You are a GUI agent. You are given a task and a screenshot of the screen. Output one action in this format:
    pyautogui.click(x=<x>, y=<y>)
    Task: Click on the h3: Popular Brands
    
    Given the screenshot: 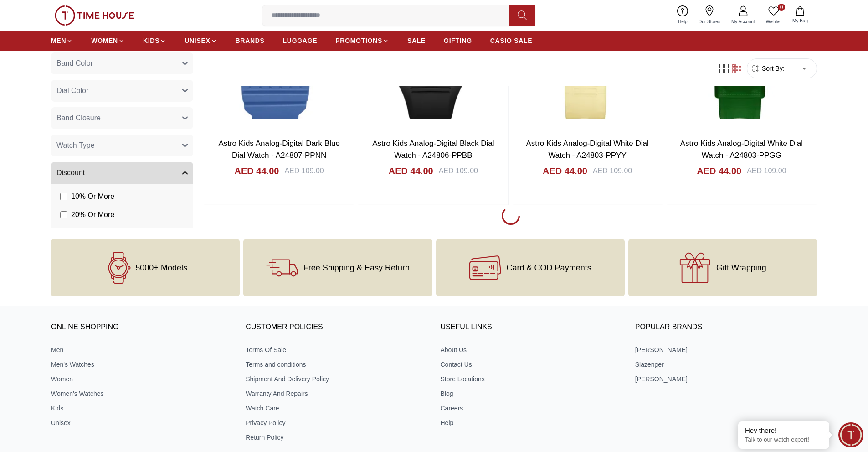 What is the action you would take?
    pyautogui.click(x=725, y=327)
    